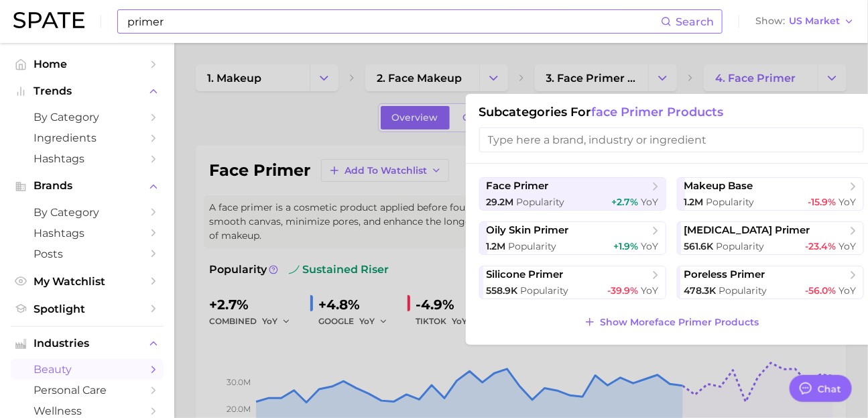 This screenshot has width=868, height=418. Describe the element at coordinates (87, 91) in the screenshot. I see `span: Trends` at that location.